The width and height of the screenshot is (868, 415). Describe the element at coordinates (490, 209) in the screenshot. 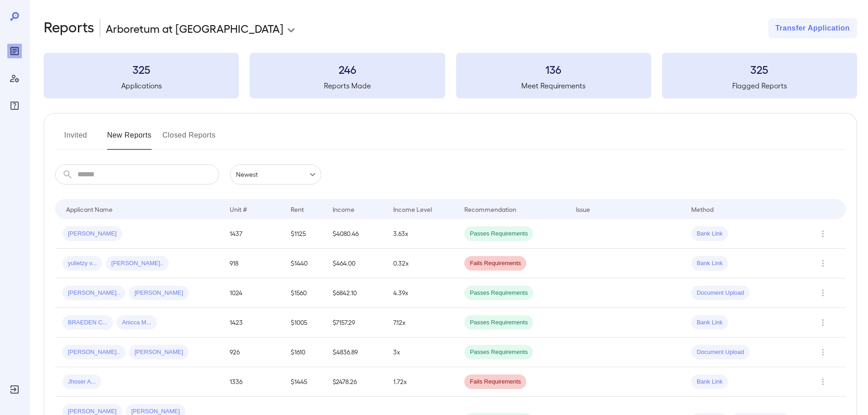

I see `div: Recommendation` at that location.